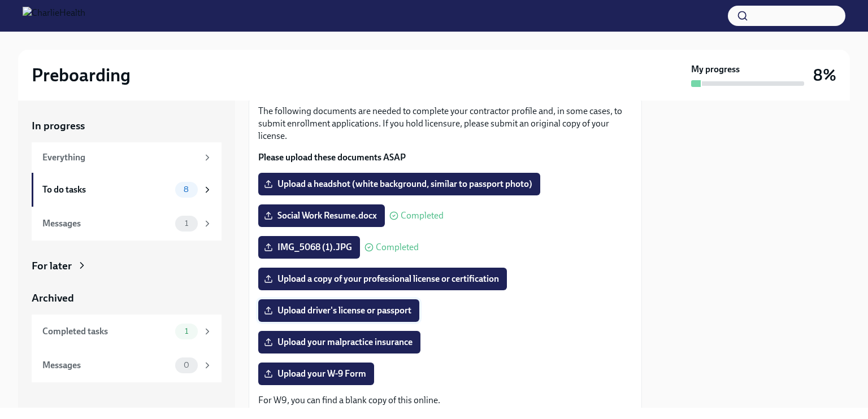 The image size is (868, 419). Describe the element at coordinates (445, 124) in the screenshot. I see `p: The following documents are needed to complete your contractor profile and, in some cases, to sub...` at that location.